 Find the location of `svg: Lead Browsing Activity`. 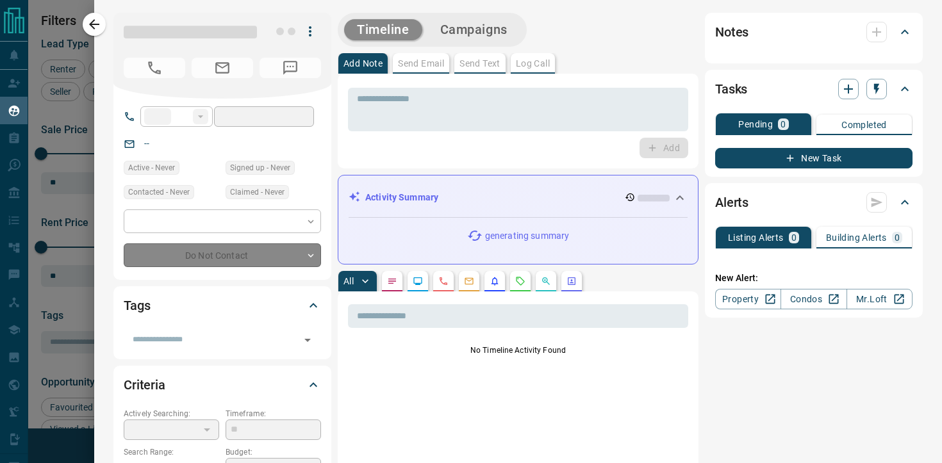

svg: Lead Browsing Activity is located at coordinates (418, 281).